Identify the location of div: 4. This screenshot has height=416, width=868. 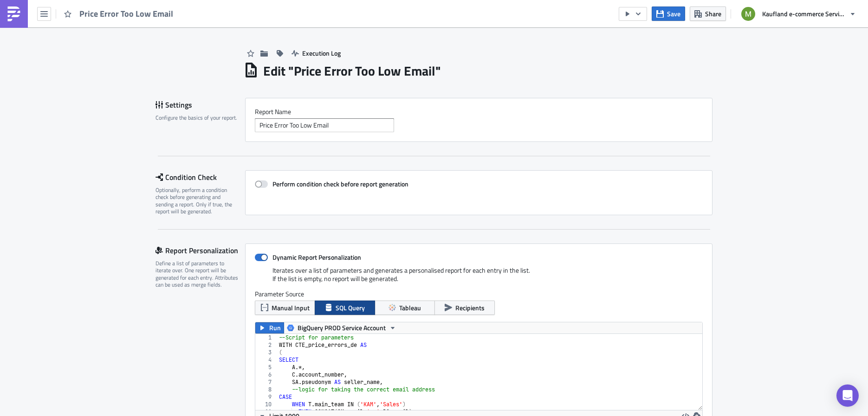
(267, 360).